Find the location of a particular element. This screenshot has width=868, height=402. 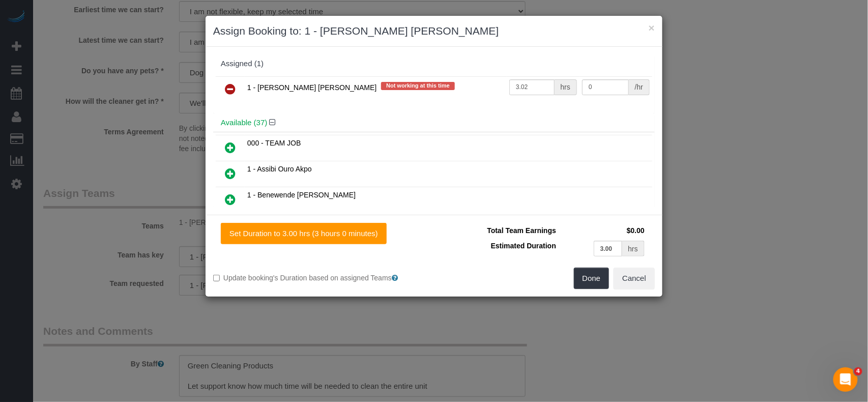

td: $0.00 is located at coordinates (603, 231).